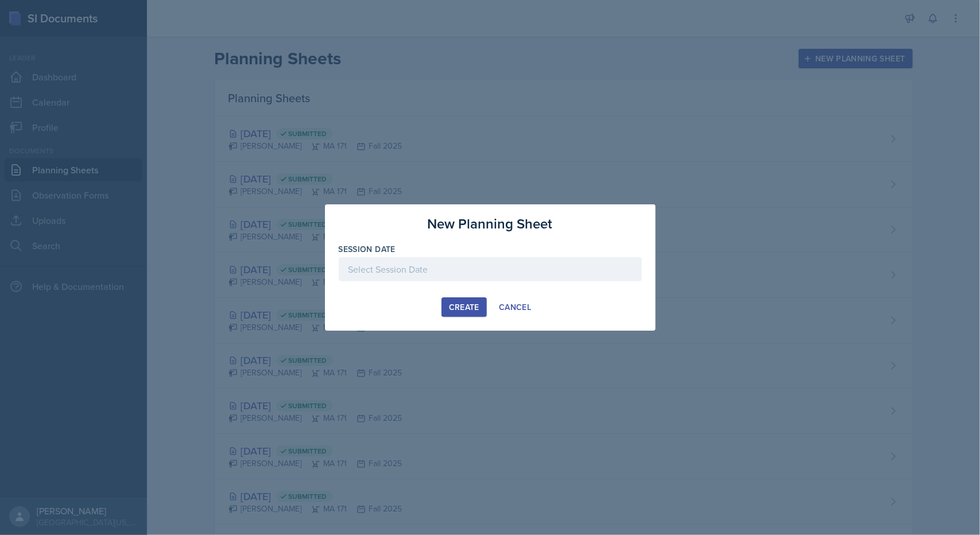  What do you see at coordinates (464, 307) in the screenshot?
I see `div: Create` at bounding box center [464, 307].